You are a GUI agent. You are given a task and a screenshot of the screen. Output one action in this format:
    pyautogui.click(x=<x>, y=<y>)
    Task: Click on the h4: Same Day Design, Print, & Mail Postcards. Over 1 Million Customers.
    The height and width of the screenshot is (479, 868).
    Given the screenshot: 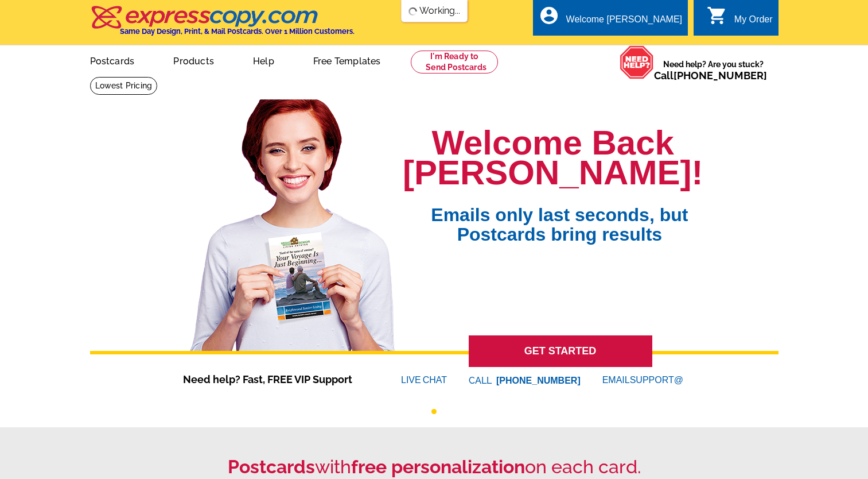 What is the action you would take?
    pyautogui.click(x=237, y=31)
    